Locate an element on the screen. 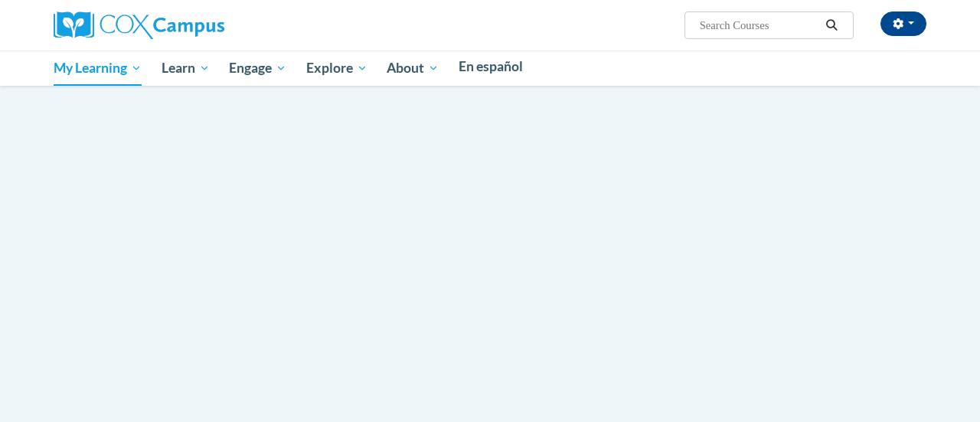 The height and width of the screenshot is (422, 980). a: Learn is located at coordinates (185, 68).